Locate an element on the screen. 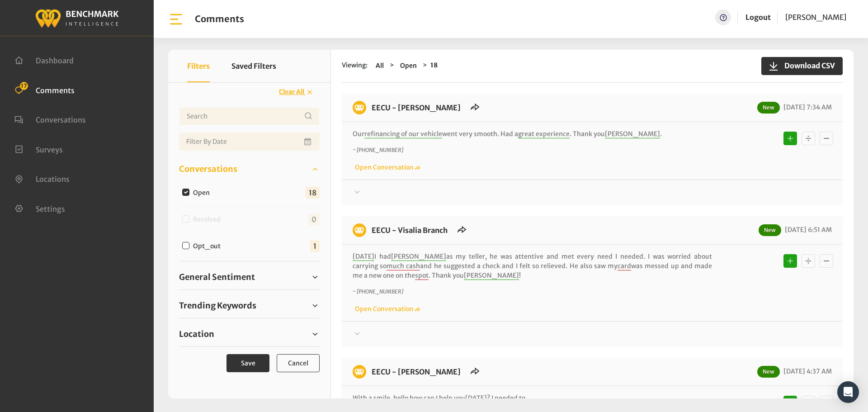  span: Settings is located at coordinates (50, 208).